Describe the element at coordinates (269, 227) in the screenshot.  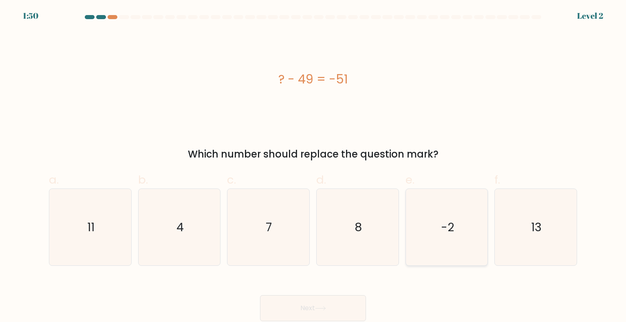
I see `text: 7` at that location.